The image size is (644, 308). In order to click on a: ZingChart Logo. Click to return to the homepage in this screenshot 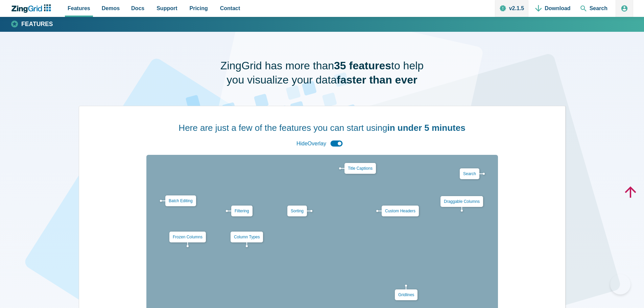, I will do `click(32, 9)`.